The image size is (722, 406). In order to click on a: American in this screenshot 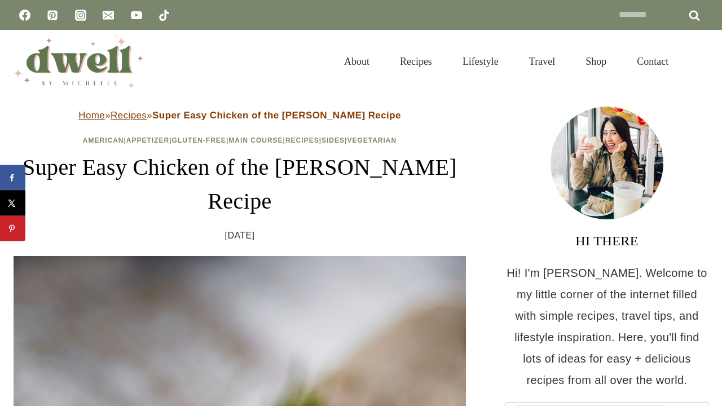, I will do `click(103, 141)`.